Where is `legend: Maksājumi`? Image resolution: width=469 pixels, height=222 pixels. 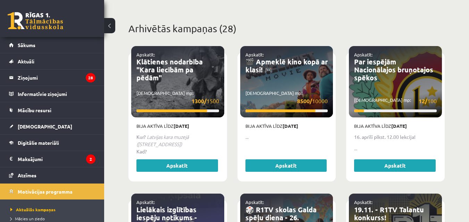 legend: Maksājumi is located at coordinates (57, 159).